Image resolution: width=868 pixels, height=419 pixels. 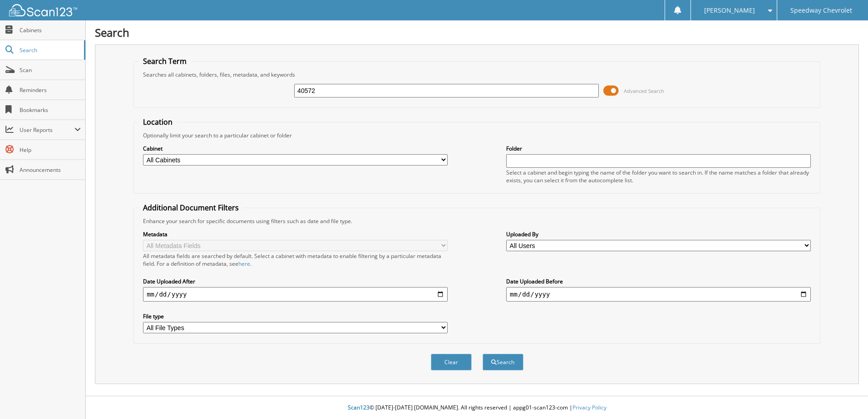 I want to click on span: Scan123, so click(x=359, y=408).